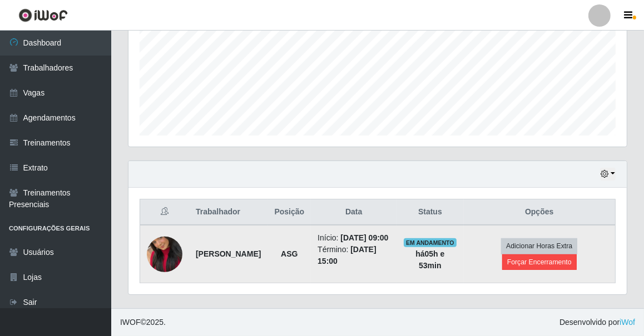 Image resolution: width=644 pixels, height=336 pixels. I want to click on span: IWOF, so click(130, 322).